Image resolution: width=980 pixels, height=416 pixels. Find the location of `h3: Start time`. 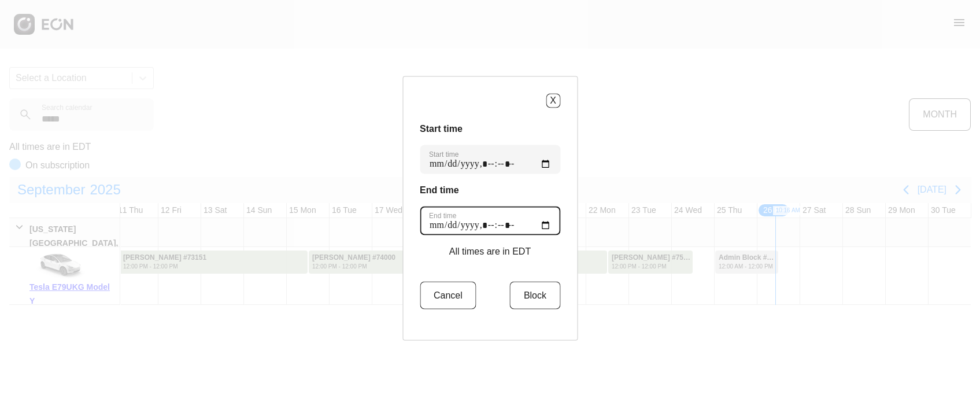

h3: Start time is located at coordinates (490, 128).